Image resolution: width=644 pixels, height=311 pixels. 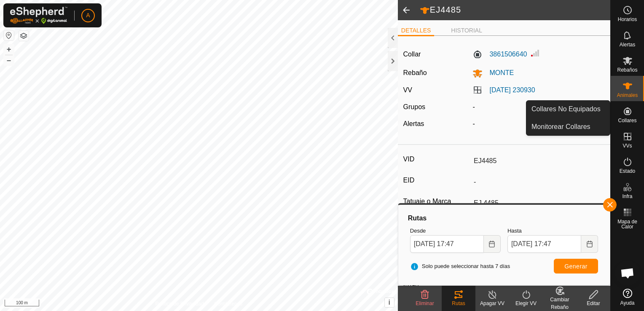 I want to click on span: Mapa de Calor, so click(x=627, y=224).